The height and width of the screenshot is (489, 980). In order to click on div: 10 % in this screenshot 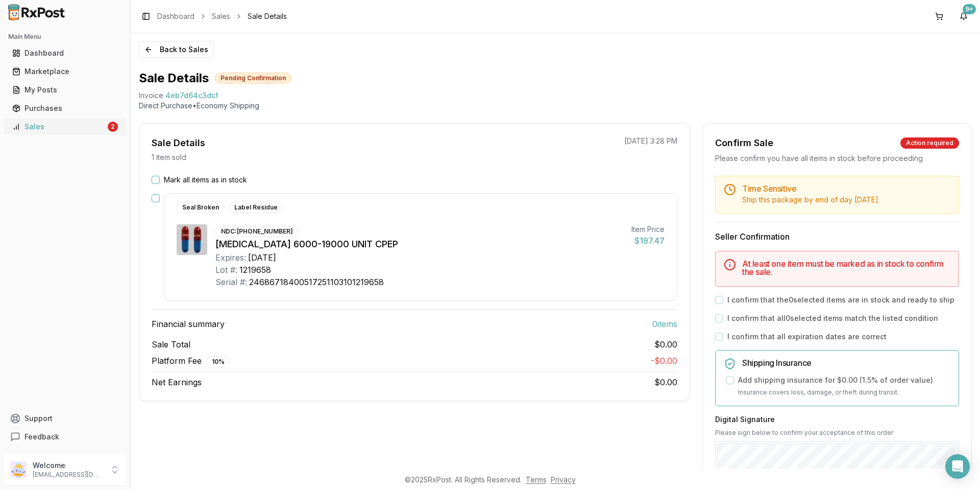, I will do `click(218, 362)`.